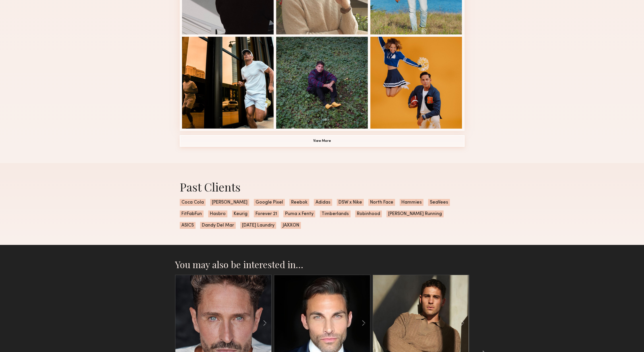  I want to click on button: View More, so click(322, 141).